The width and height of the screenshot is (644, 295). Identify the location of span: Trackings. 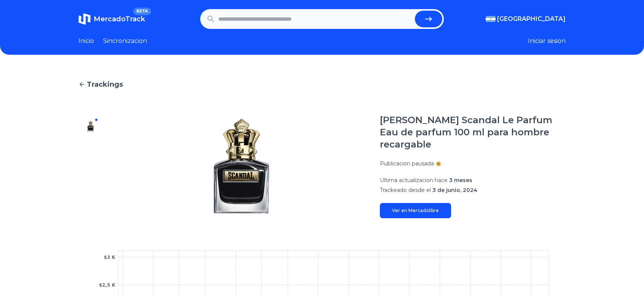
(105, 84).